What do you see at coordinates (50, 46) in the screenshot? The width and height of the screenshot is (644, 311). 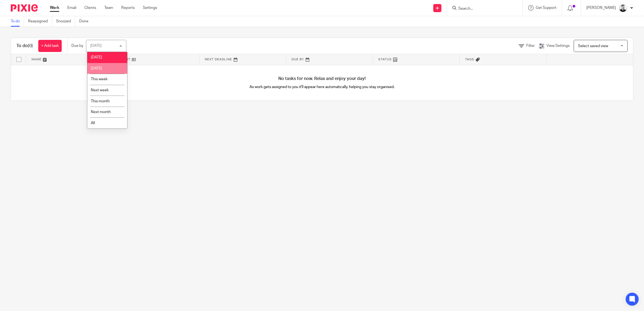 I see `a: + Add task` at bounding box center [50, 46].